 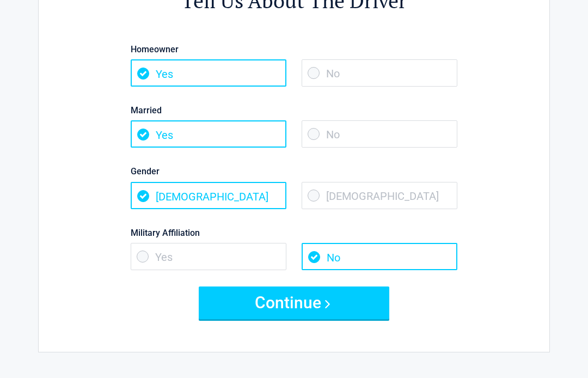 I want to click on label: Military Affiliation, so click(x=294, y=232).